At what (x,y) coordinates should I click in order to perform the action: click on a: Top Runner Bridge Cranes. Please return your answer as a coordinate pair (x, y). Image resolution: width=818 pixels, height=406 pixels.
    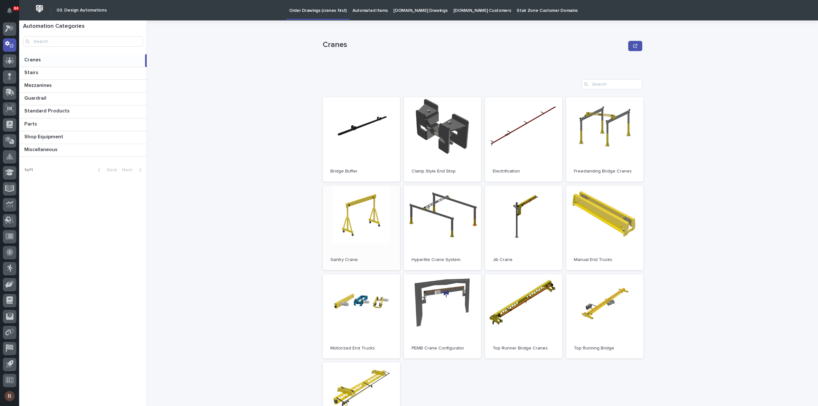
    Looking at the image, I should click on (524, 316).